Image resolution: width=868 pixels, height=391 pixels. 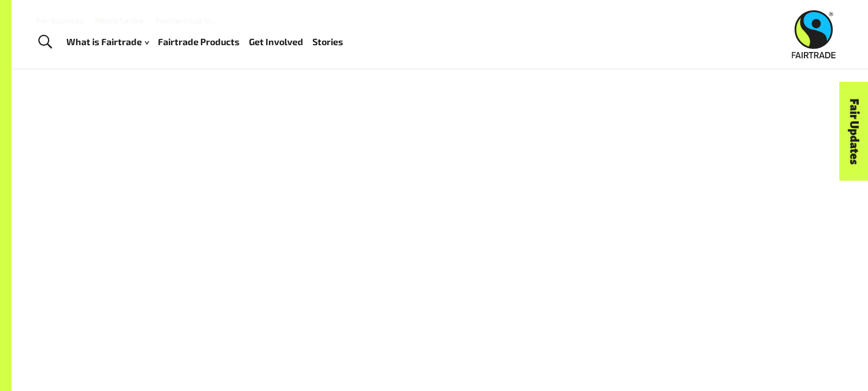 I want to click on a: What is Fairtrade, so click(x=108, y=42).